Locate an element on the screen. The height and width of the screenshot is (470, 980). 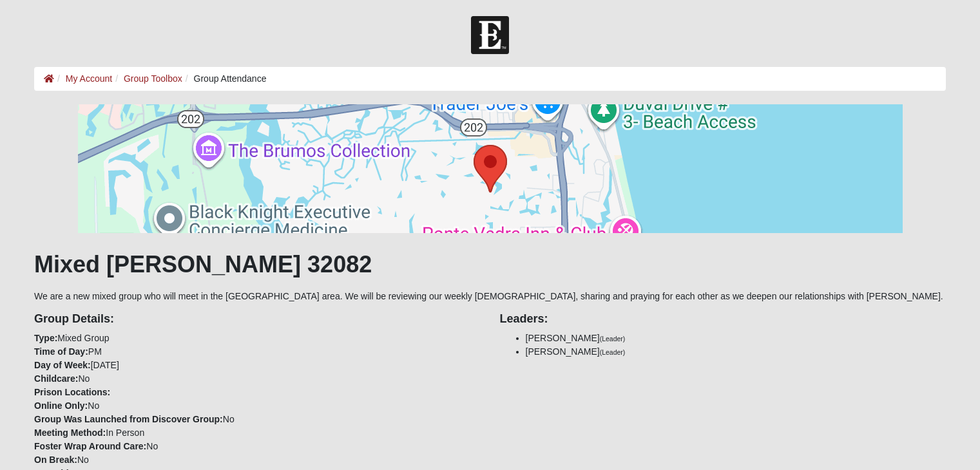
h4: Leaders: is located at coordinates (723, 320).